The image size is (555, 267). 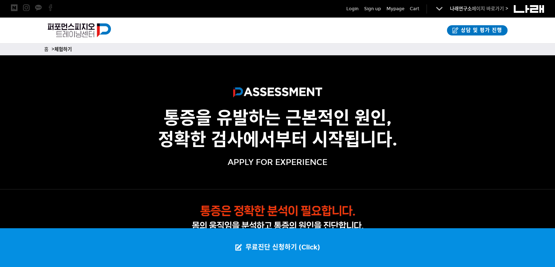 What do you see at coordinates (275, 139) in the screenshot?
I see `strong: 정확한 검사에서부터 시작됩니다` at bounding box center [275, 139].